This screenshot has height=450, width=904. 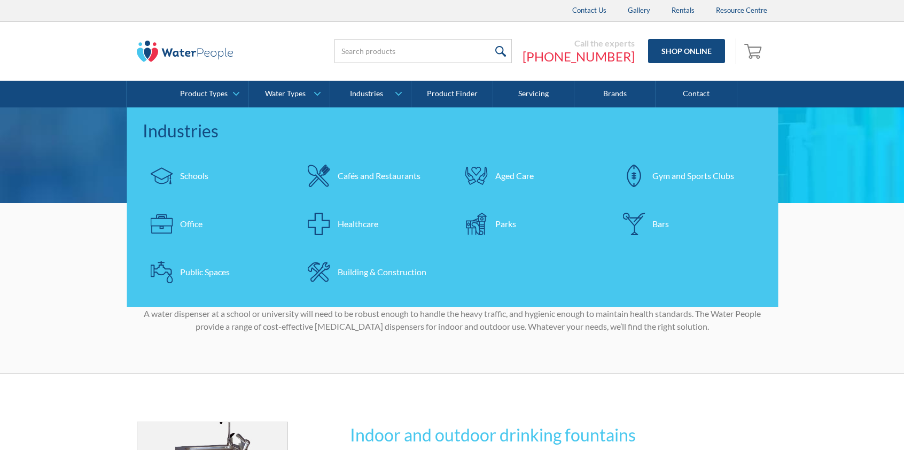 What do you see at coordinates (382, 272) in the screenshot?
I see `div: Building & Construction` at bounding box center [382, 272].